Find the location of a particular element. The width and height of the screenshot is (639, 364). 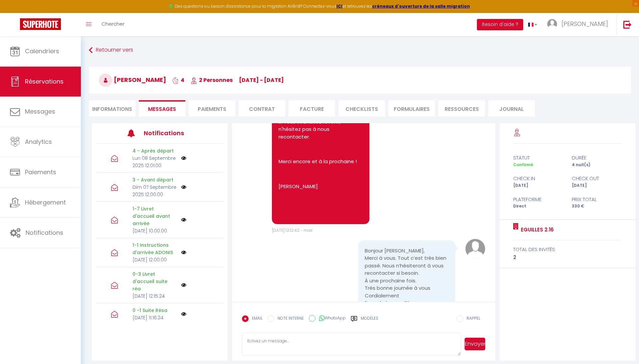

li: Informations is located at coordinates (112, 108).